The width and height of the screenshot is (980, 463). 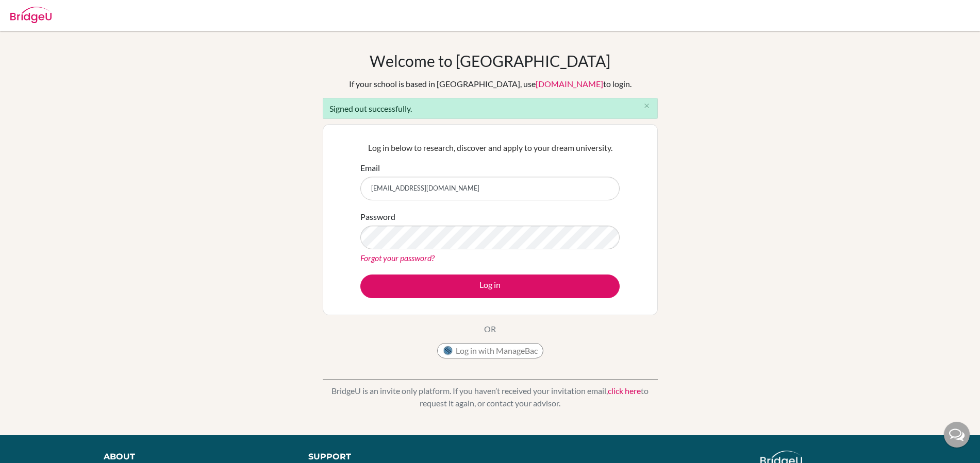 I want to click on button: Log in, so click(x=490, y=287).